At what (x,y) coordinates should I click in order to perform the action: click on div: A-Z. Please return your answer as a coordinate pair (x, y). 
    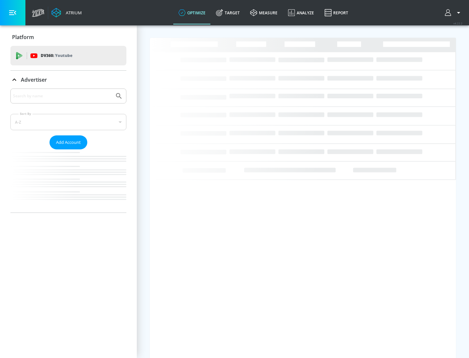
    Looking at the image, I should click on (68, 122).